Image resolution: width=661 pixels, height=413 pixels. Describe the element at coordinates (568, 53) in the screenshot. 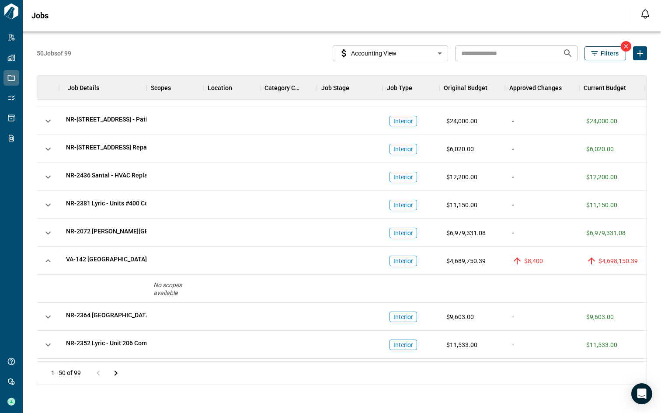

I see `button: Search jobs` at that location.